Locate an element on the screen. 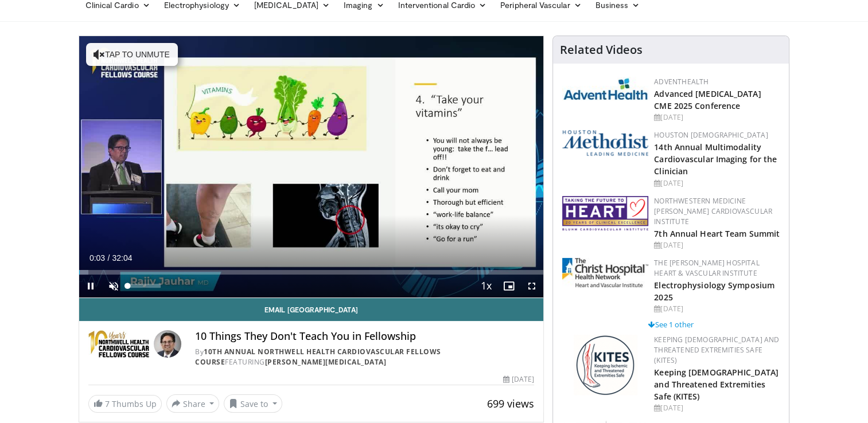 The image size is (868, 423). a: 7 Thumbs Up is located at coordinates (125, 404).